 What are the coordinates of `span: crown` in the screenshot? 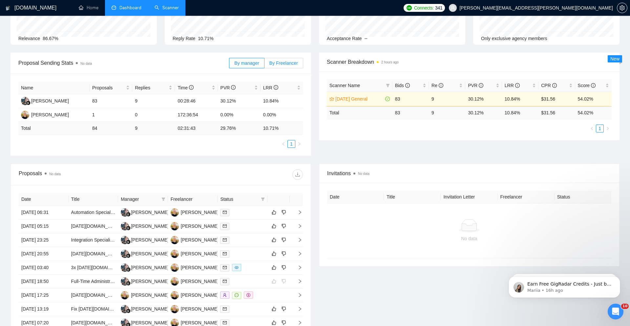 It's located at (332, 99).